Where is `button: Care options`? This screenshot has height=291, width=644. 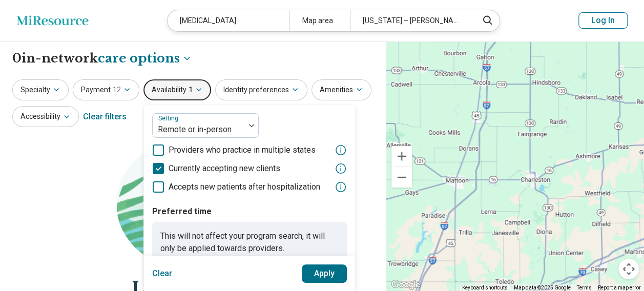
button: Care options is located at coordinates (145, 59).